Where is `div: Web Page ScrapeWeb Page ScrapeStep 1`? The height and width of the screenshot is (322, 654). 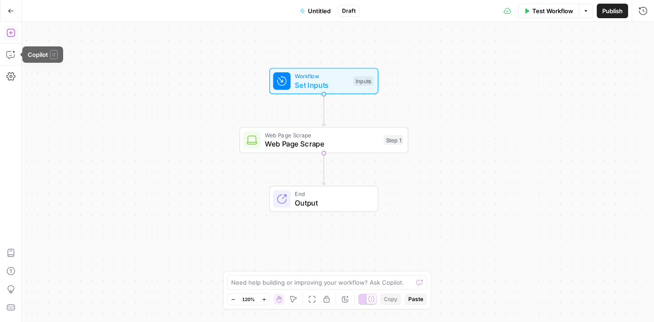 div: Web Page ScrapeWeb Page ScrapeStep 1 is located at coordinates (324, 140).